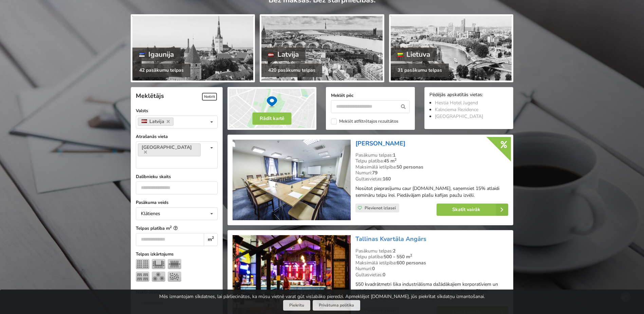 The image size is (644, 314). I want to click on a: Tallinas Kvartāla Angārs, so click(391, 239).